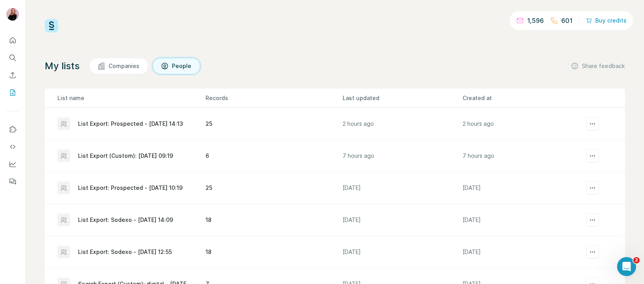 This screenshot has width=644, height=284. Describe the element at coordinates (274, 156) in the screenshot. I see `td: 6` at that location.